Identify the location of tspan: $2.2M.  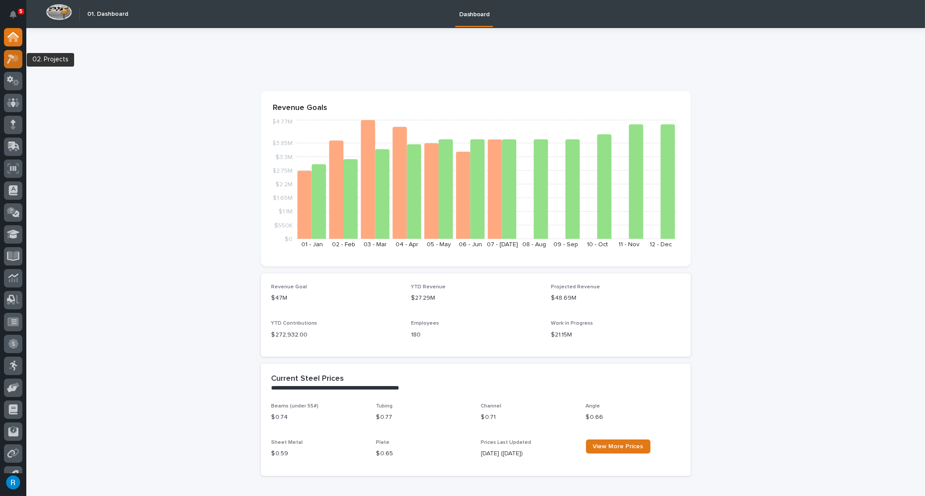
(284, 185).